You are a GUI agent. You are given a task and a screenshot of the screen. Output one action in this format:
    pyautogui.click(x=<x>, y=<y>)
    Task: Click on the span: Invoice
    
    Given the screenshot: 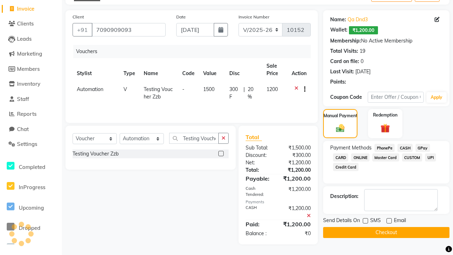 What is the action you would take?
    pyautogui.click(x=25, y=8)
    